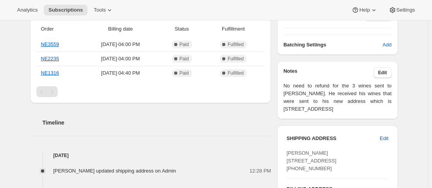  What do you see at coordinates (65, 10) in the screenshot?
I see `button: Subscriptions` at bounding box center [65, 10].